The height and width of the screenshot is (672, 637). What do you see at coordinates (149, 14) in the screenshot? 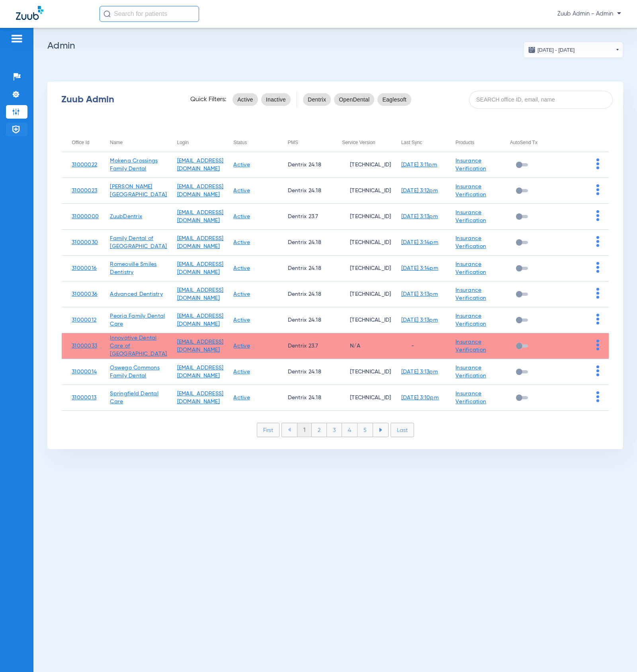
I see `input: Search for patients` at bounding box center [149, 14].